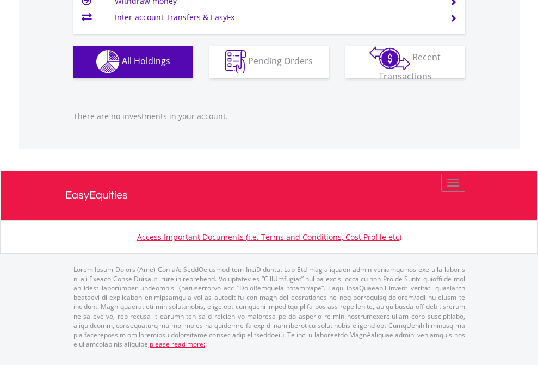 This screenshot has height=365, width=538. What do you see at coordinates (280, 61) in the screenshot?
I see `span: Pending Orders` at bounding box center [280, 61].